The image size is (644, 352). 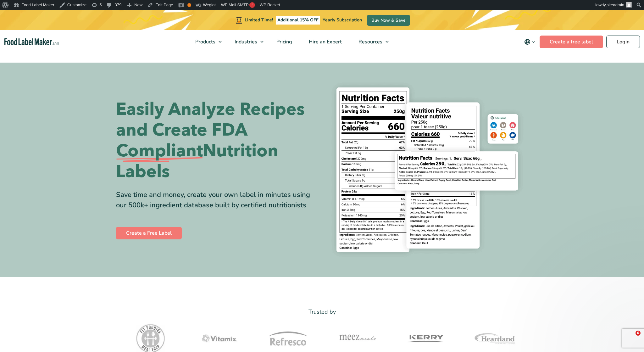 I want to click on span: siteadmin, so click(x=616, y=5).